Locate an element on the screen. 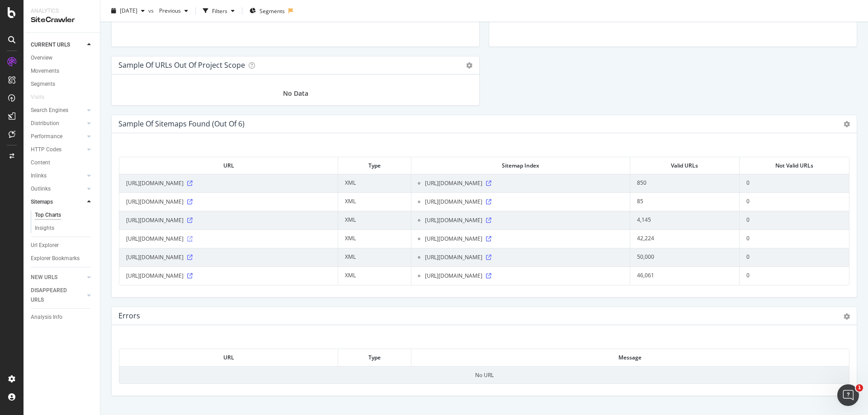 This screenshot has width=868, height=415. div: NEW URLS is located at coordinates (44, 278).